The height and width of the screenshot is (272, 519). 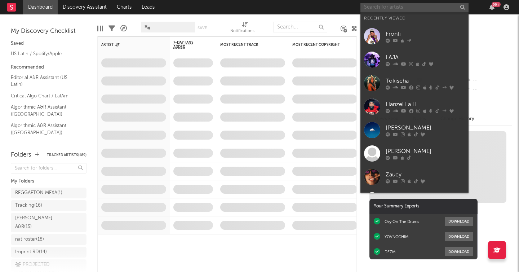 I want to click on div: Zaucy, so click(x=425, y=175).